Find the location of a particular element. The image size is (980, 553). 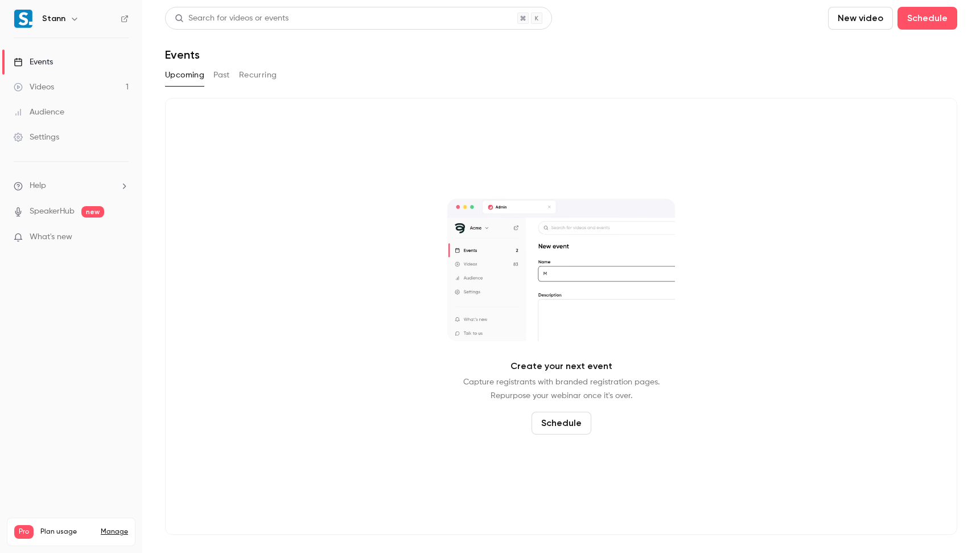

div: Audience is located at coordinates (39, 112).